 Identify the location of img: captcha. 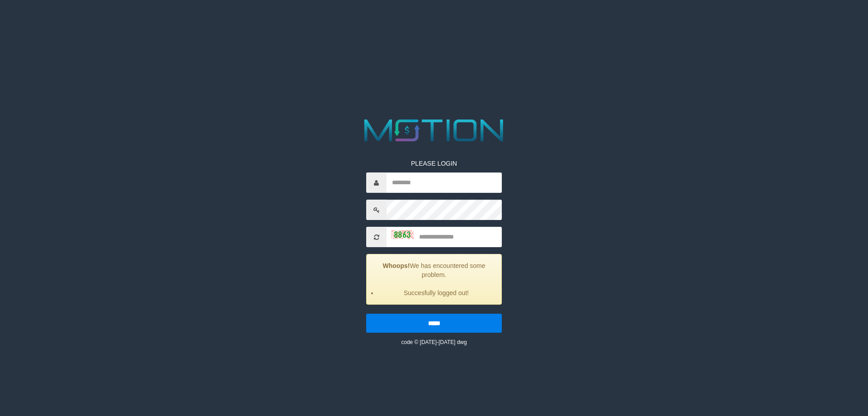
(403, 235).